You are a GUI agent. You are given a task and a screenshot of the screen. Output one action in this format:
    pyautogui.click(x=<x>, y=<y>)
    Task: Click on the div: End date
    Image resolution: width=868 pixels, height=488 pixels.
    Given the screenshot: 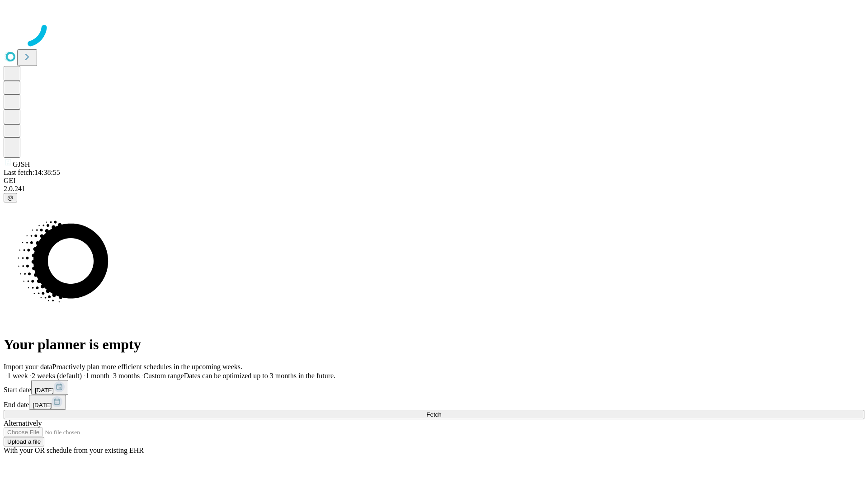 What is the action you would take?
    pyautogui.click(x=434, y=402)
    